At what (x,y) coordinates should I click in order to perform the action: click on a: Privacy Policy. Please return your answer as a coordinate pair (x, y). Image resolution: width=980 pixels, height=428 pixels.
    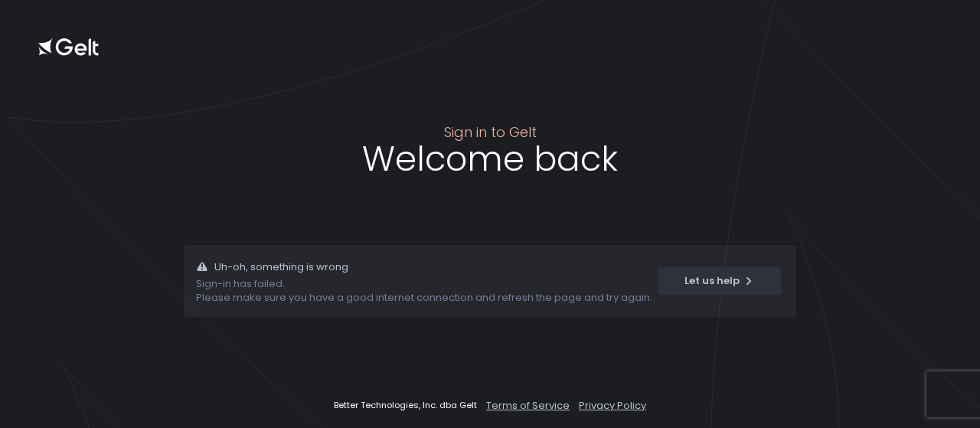
    Looking at the image, I should click on (613, 405).